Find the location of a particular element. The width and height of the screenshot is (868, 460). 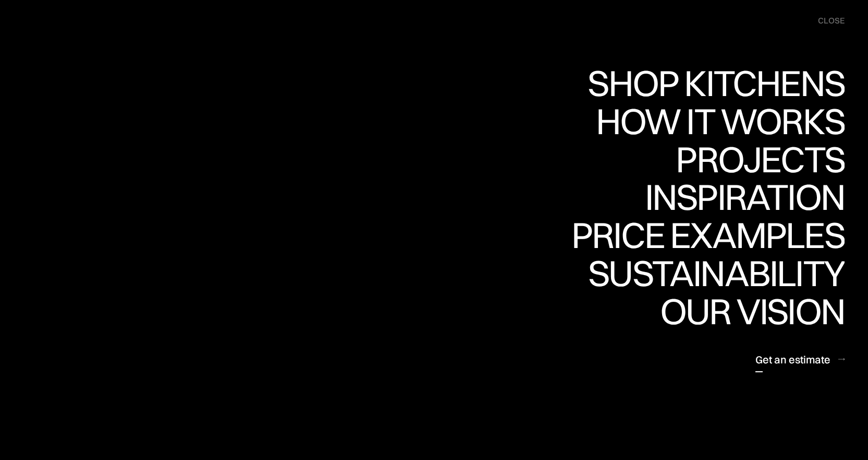

div: close is located at coordinates (831, 21).